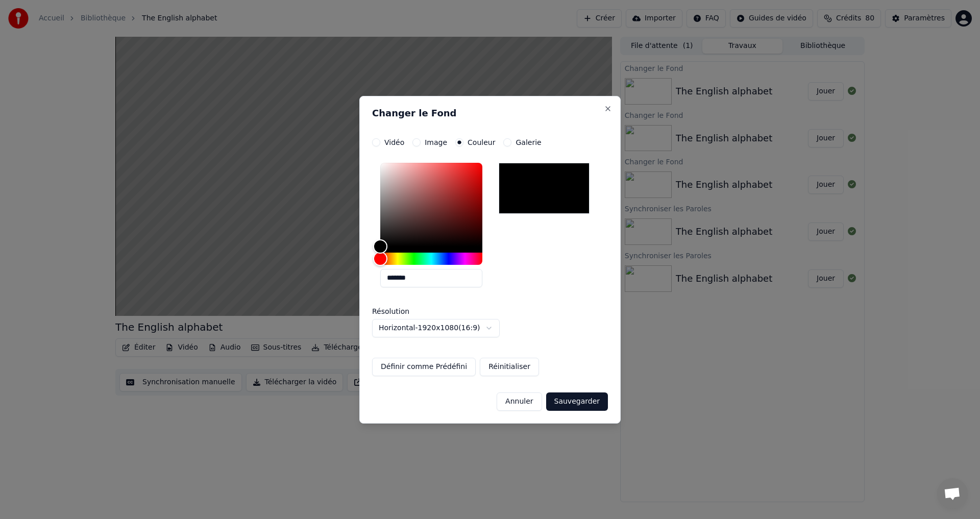 The width and height of the screenshot is (980, 519). What do you see at coordinates (509, 367) in the screenshot?
I see `button: Réinitialiser` at bounding box center [509, 367].